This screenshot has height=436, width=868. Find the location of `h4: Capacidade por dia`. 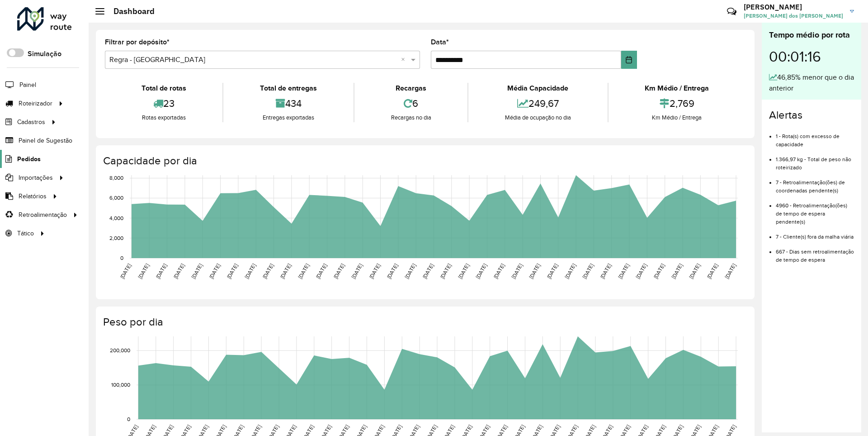

h4: Capacidade por dia is located at coordinates (424, 161).